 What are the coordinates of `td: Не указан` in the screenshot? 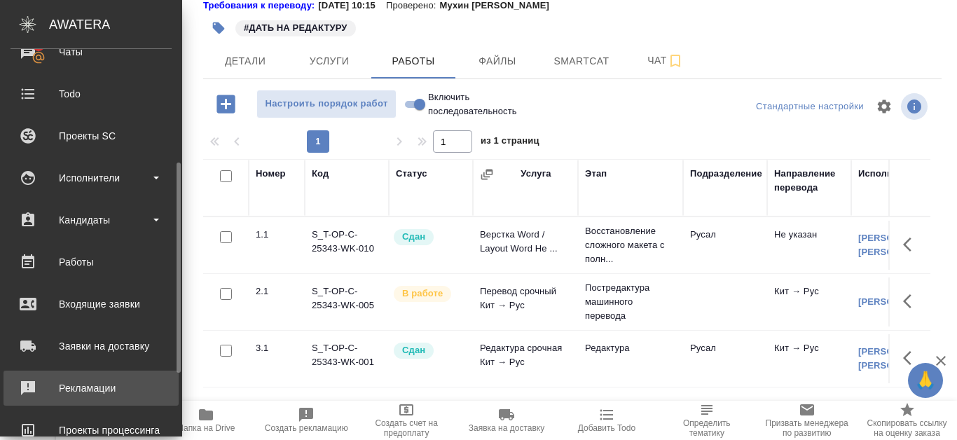 It's located at (809, 245).